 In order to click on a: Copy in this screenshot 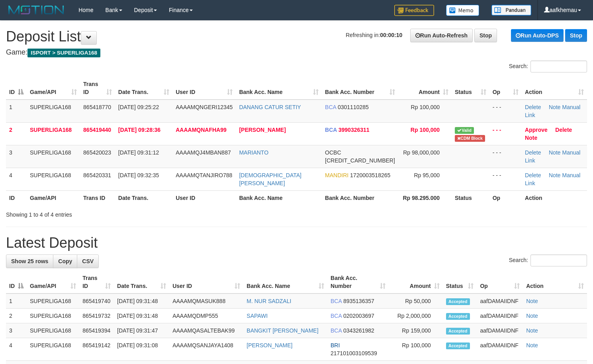, I will do `click(65, 262)`.